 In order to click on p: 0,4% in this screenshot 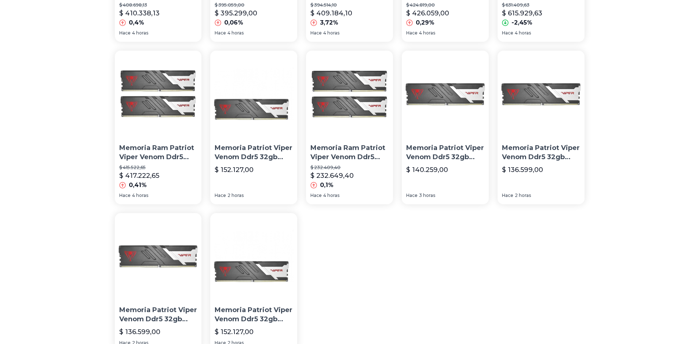, I will do `click(136, 23)`.